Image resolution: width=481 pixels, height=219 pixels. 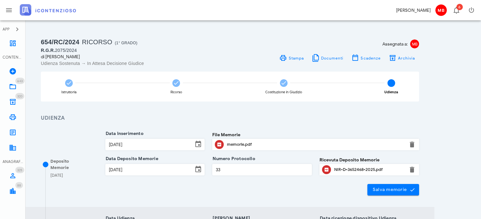 What do you see at coordinates (48, 10) in the screenshot?
I see `img: logo-text-2x.png` at bounding box center [48, 10].